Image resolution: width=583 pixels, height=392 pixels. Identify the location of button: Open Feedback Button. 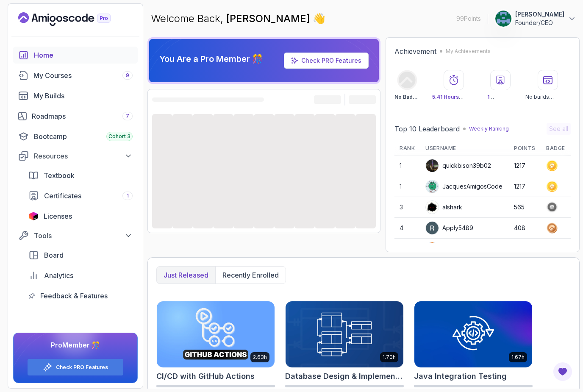
(563, 372).